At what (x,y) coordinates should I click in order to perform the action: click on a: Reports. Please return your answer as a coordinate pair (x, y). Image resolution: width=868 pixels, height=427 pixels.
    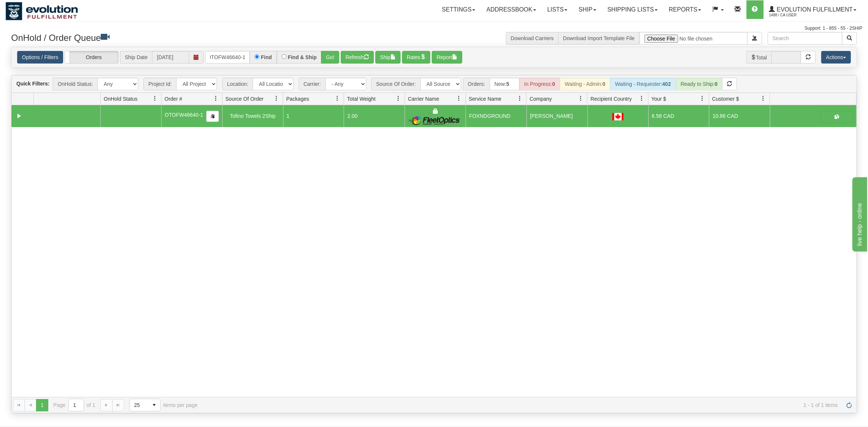
    Looking at the image, I should click on (685, 10).